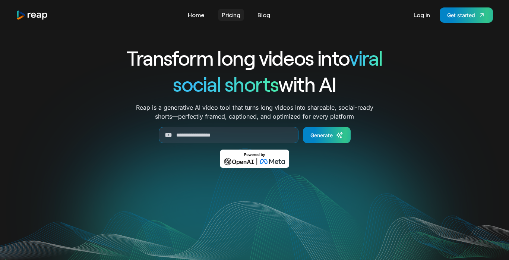 Image resolution: width=509 pixels, height=260 pixels. What do you see at coordinates (196, 15) in the screenshot?
I see `a: Home` at bounding box center [196, 15].